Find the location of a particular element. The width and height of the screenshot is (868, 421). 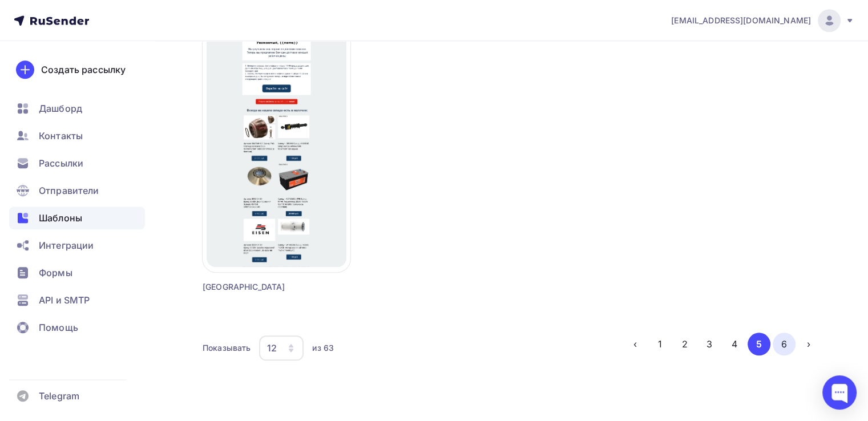

div: из 63 is located at coordinates (324, 348).